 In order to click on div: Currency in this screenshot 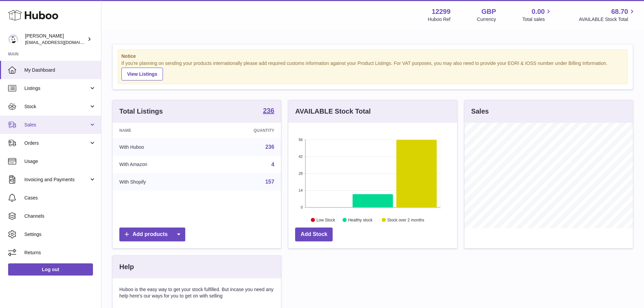, I will do `click(486, 20)`.